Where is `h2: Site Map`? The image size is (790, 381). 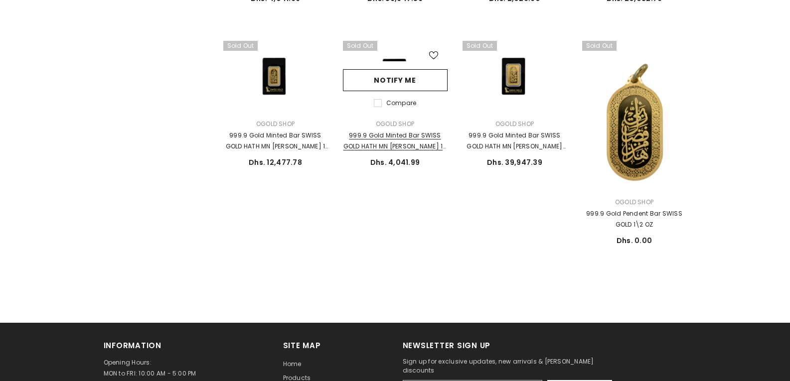 h2: Site Map is located at coordinates (335, 346).